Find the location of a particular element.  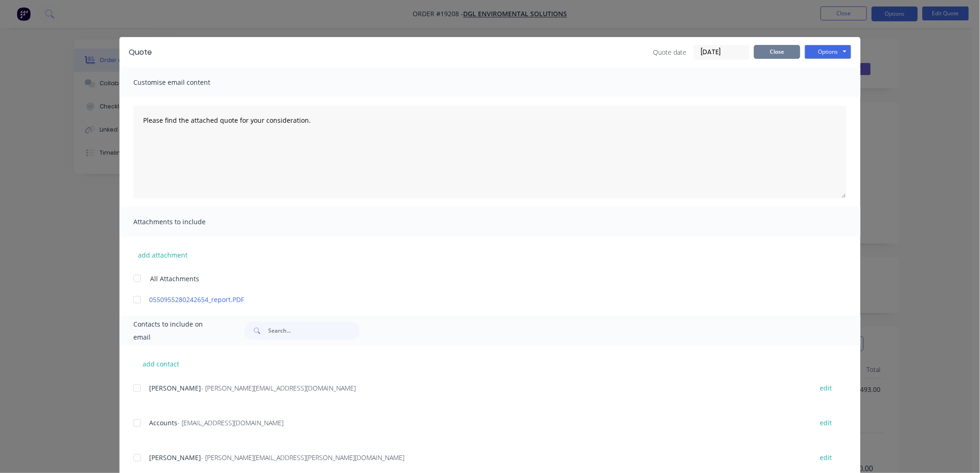

button: add attachment is located at coordinates (162, 254).